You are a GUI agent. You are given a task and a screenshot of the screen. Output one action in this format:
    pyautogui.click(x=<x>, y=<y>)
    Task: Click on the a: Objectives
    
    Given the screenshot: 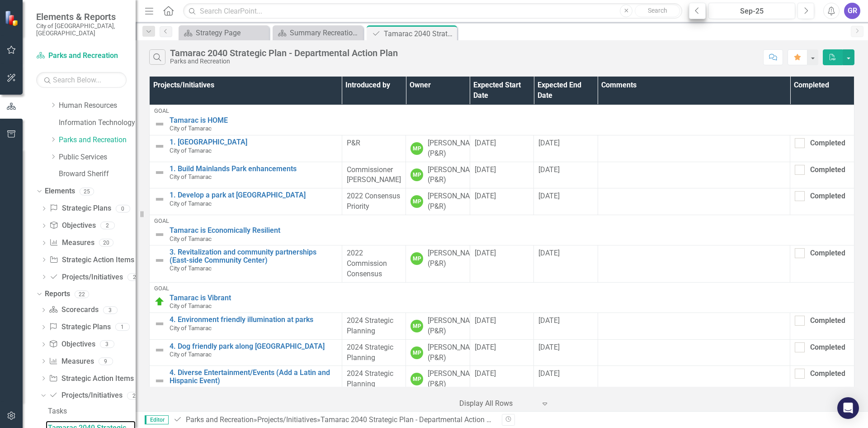 What is the action you would take?
    pyautogui.click(x=72, y=225)
    